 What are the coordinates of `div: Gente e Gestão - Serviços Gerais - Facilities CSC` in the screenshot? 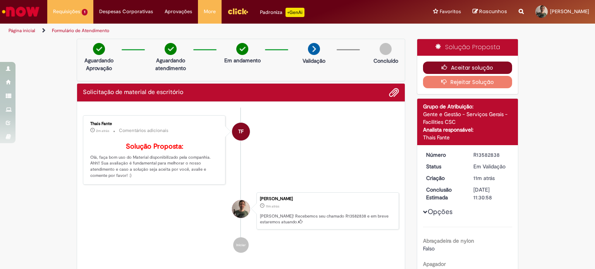 It's located at (467, 118).